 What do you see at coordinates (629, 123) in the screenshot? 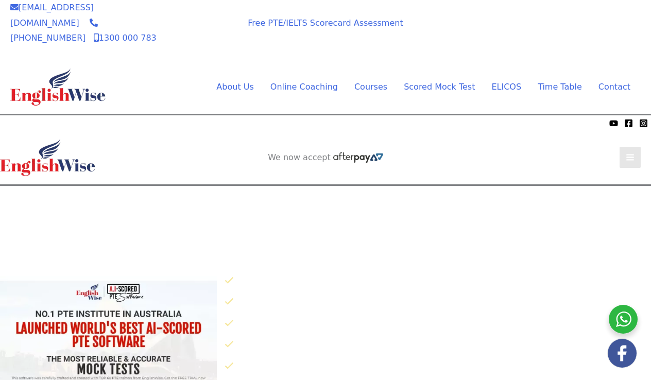
I see `a: Facebook` at bounding box center [629, 123].